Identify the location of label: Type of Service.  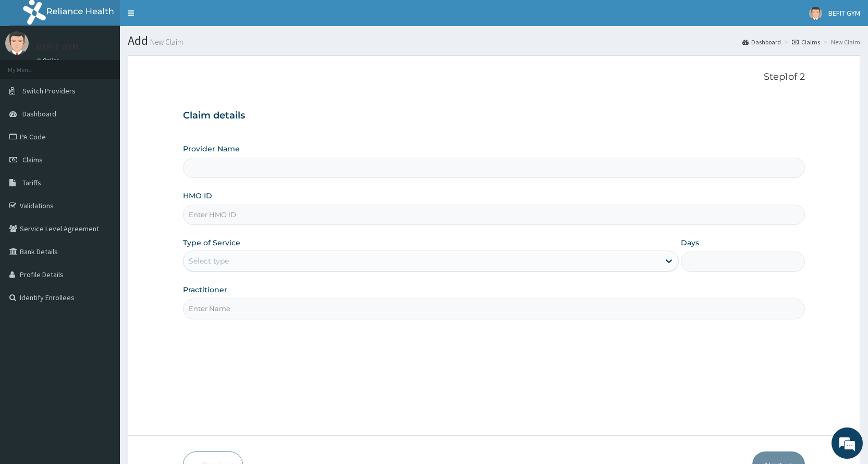
(212, 243).